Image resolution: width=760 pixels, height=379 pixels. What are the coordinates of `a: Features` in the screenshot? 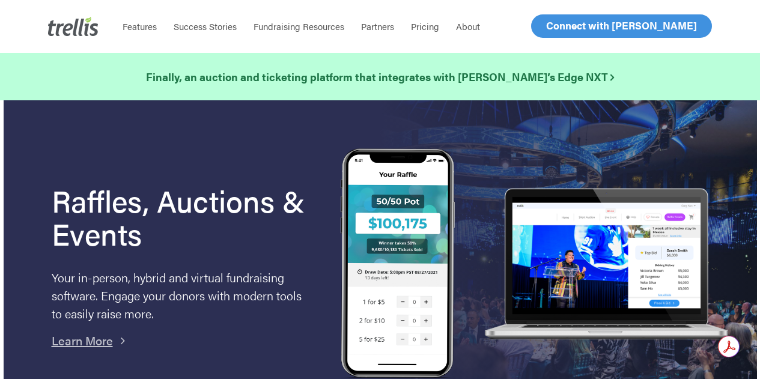 It's located at (139, 26).